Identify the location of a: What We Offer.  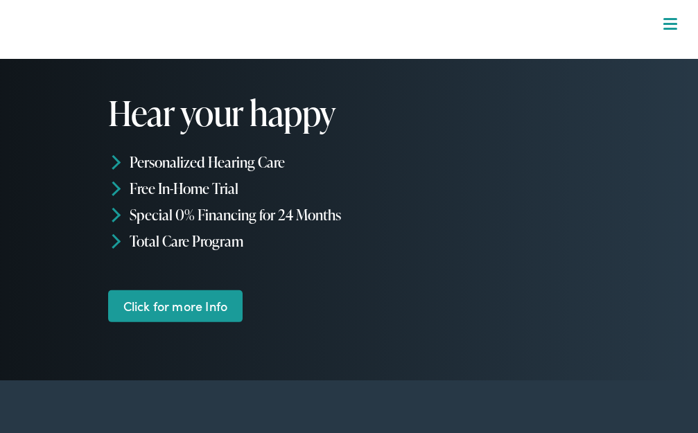
(354, 77).